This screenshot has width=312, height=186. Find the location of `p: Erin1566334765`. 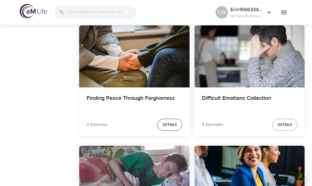

p: Erin1566334765 is located at coordinates (247, 10).